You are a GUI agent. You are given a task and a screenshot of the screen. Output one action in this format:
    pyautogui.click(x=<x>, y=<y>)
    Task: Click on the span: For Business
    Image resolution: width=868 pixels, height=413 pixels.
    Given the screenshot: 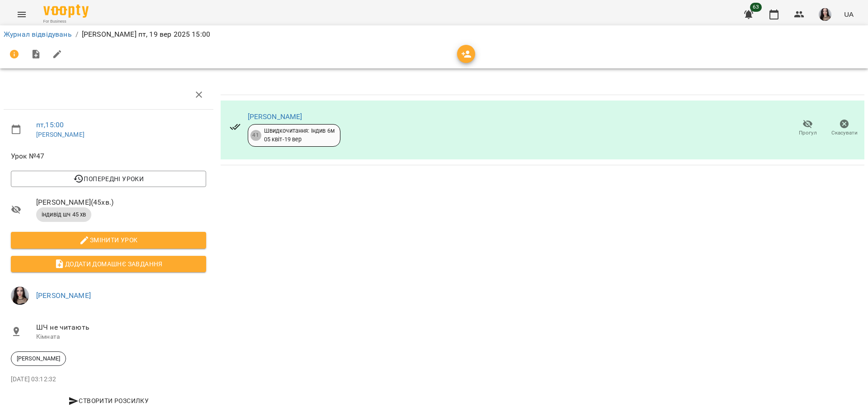 What is the action you would take?
    pyautogui.click(x=66, y=21)
    